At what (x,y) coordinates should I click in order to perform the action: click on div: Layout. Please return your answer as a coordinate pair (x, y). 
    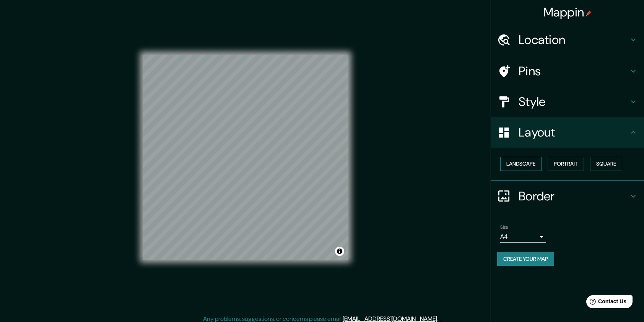
    Looking at the image, I should click on (568, 132).